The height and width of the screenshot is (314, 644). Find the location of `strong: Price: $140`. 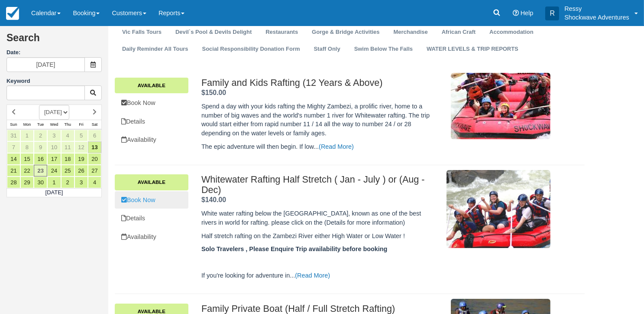

strong: Price: $140 is located at coordinates (214, 199).